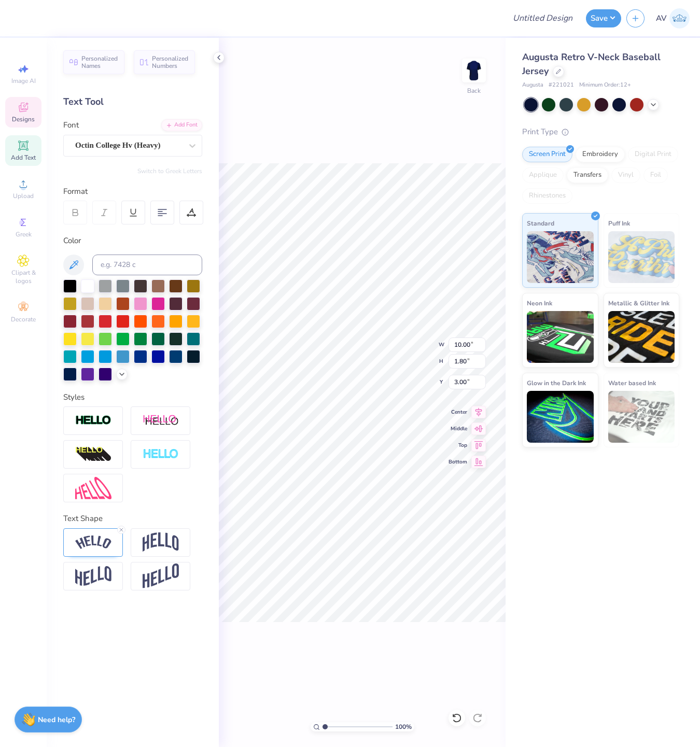 The height and width of the screenshot is (747, 700). I want to click on span: Minimum Order: 12 +, so click(605, 85).